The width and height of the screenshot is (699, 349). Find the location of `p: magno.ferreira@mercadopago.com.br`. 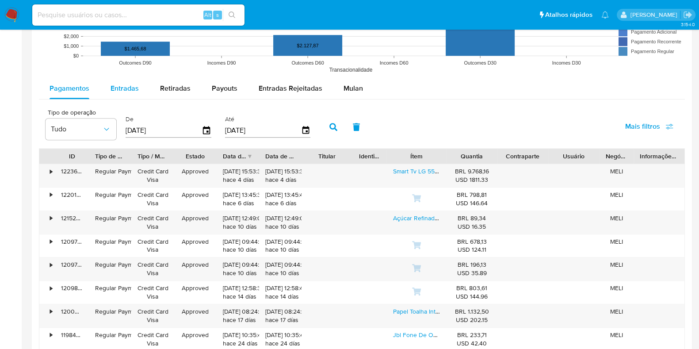

p: magno.ferreira@mercadopago.com.br is located at coordinates (655, 15).